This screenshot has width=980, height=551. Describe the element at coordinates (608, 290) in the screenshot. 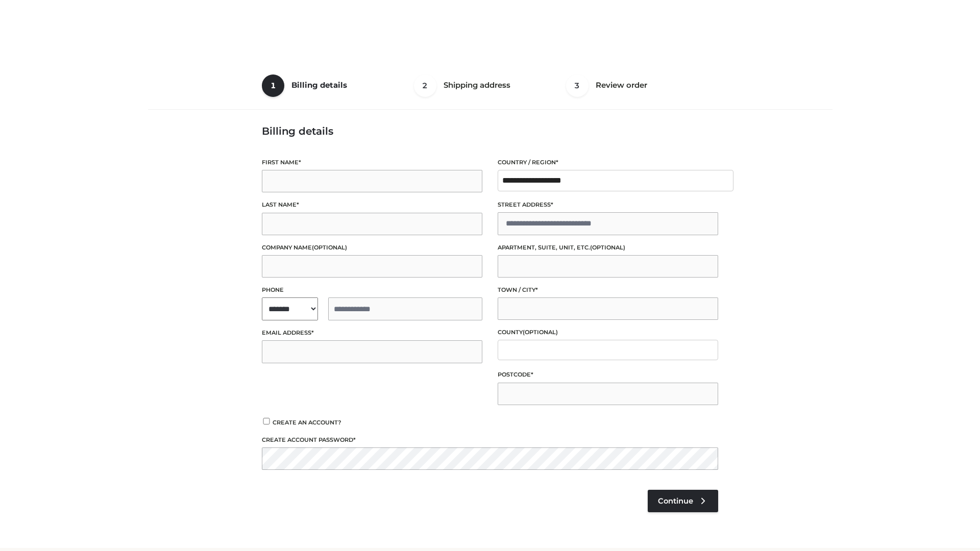

I see `label: Town / City` at that location.